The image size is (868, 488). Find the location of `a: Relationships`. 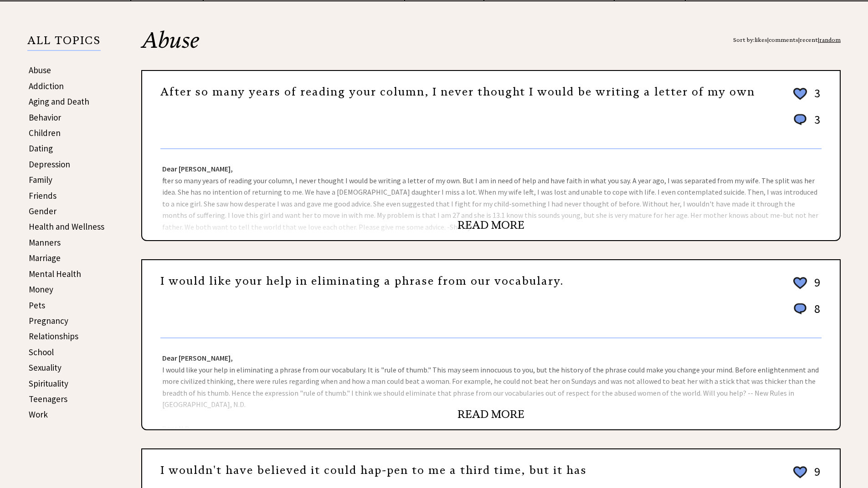

a: Relationships is located at coordinates (53, 337).